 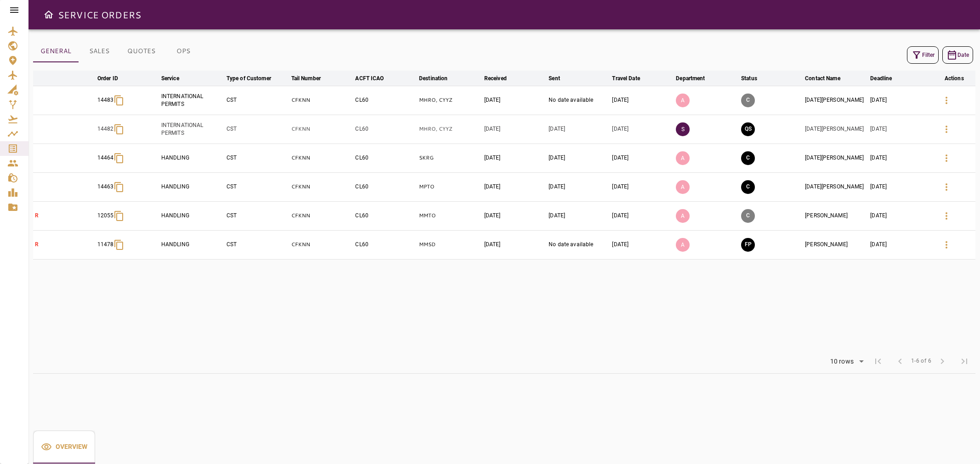 I want to click on button: Open drawer, so click(x=49, y=14).